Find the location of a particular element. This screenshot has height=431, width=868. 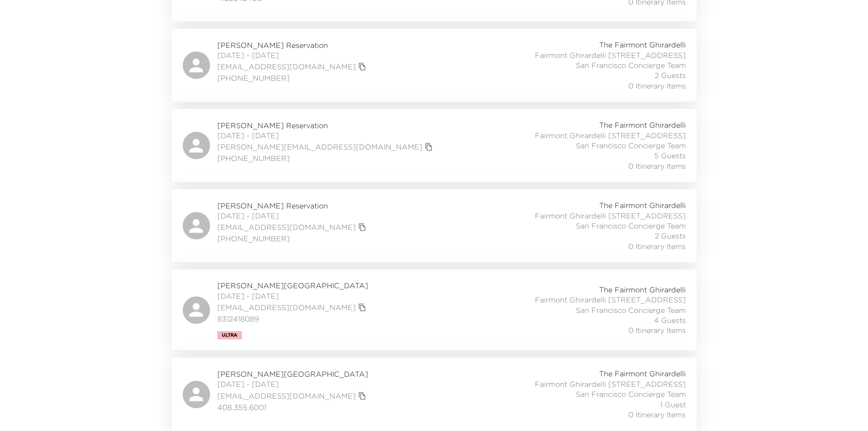

span: 4 Guests is located at coordinates (670, 320).